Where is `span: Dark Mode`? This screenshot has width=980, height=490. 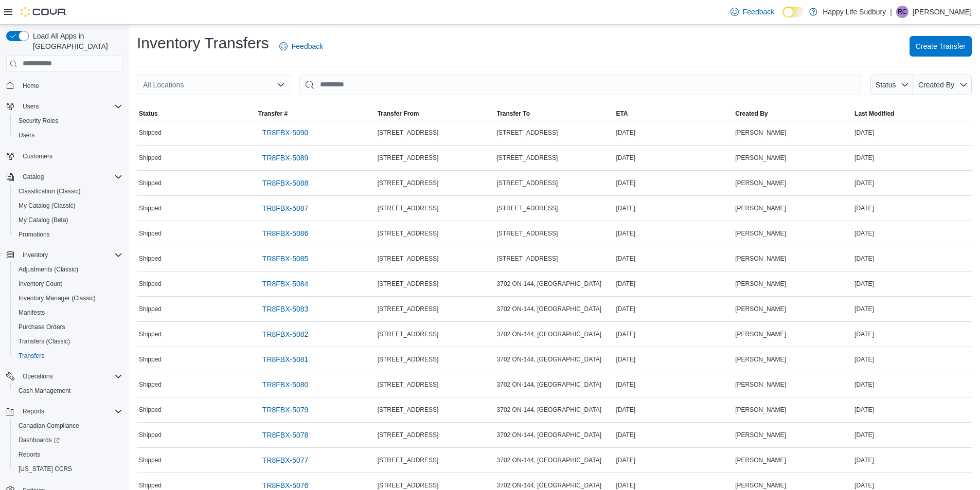
span: Dark Mode is located at coordinates (783, 17).